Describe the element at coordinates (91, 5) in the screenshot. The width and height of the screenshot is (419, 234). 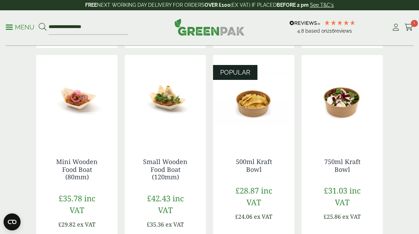
I see `strong: FREE` at that location.